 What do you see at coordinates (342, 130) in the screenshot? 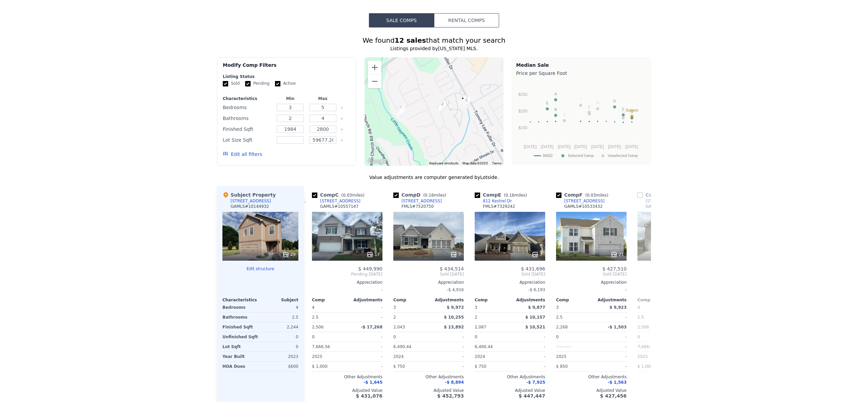
I see `button: Clear` at bounding box center [342, 130].